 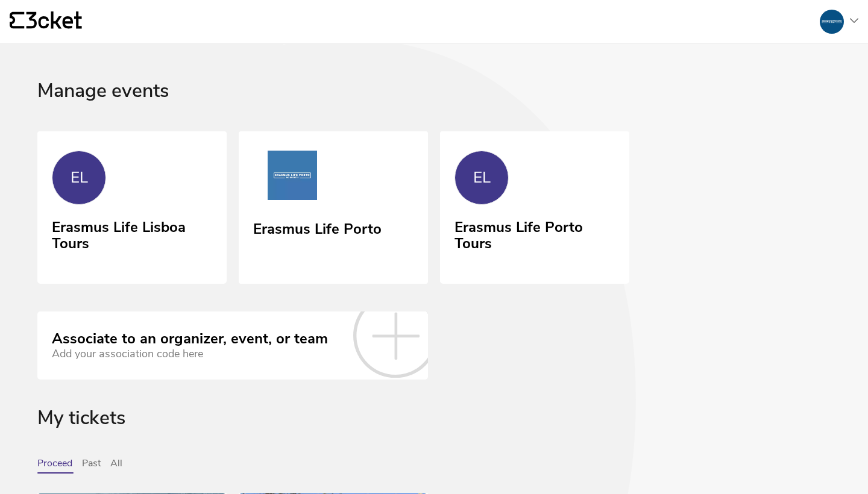 What do you see at coordinates (334, 208) in the screenshot?
I see `a: Erasmus Life Porto Erasmus Life Porto` at bounding box center [334, 208].